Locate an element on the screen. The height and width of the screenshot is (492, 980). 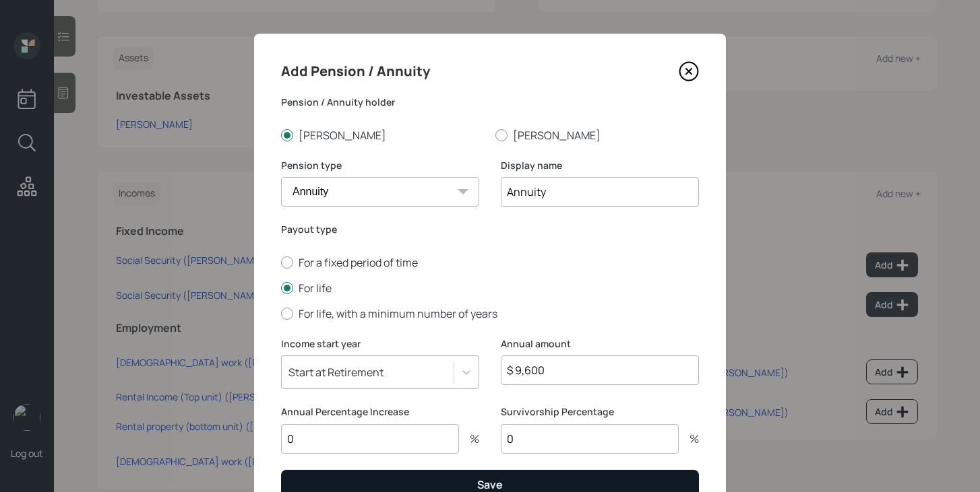
label: Income start year is located at coordinates (380, 344).